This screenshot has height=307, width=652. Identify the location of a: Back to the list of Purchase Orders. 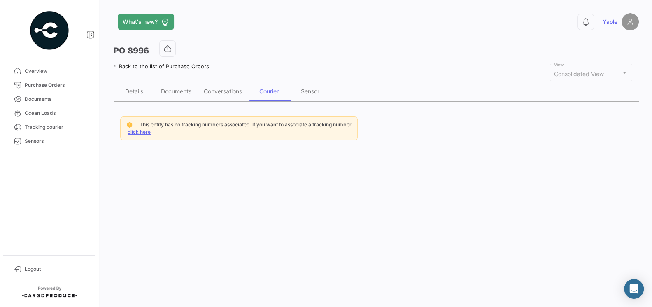
(161, 66).